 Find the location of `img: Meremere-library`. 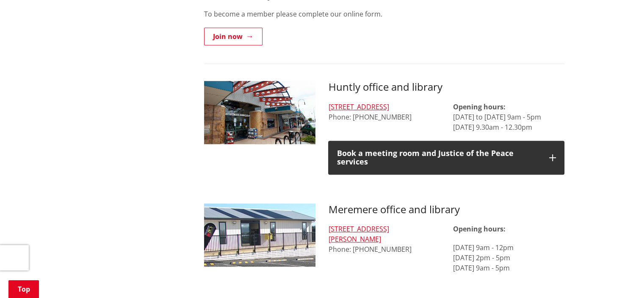

img: Meremere-library is located at coordinates (260, 235).